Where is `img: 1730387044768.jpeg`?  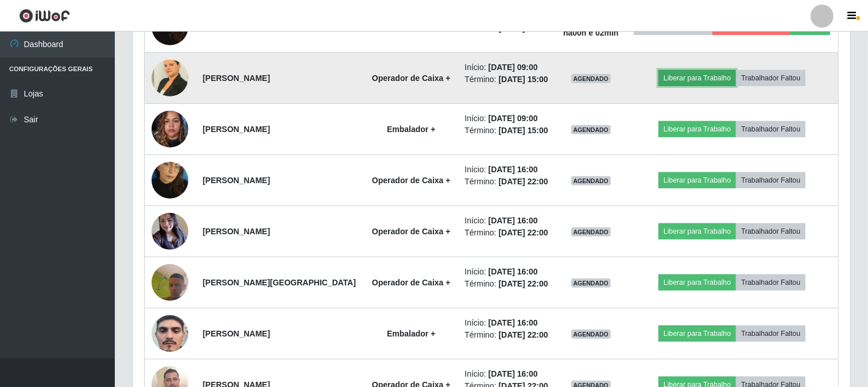 img: 1730387044768.jpeg is located at coordinates (170, 77).